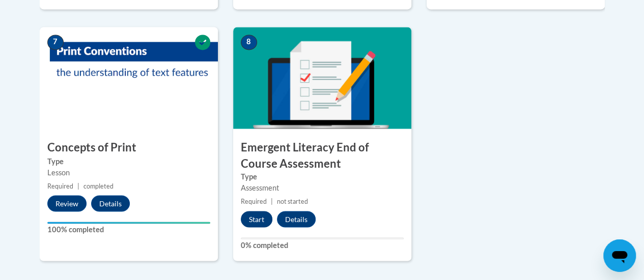 The image size is (644, 280). What do you see at coordinates (56, 42) in the screenshot?
I see `span: 7` at bounding box center [56, 42].